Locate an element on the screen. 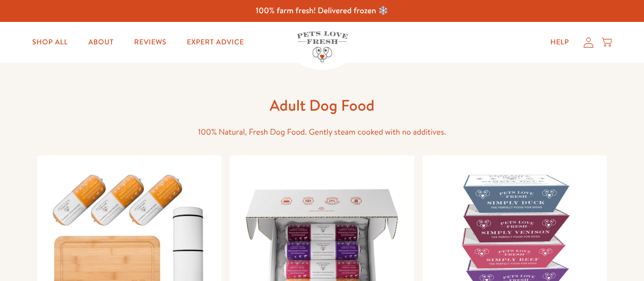 Image resolution: width=644 pixels, height=281 pixels. a: Expert Advice is located at coordinates (216, 42).